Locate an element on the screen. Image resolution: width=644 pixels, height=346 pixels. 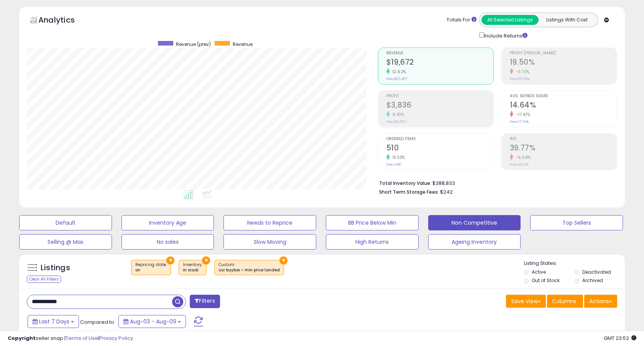
div: Totals For is located at coordinates (461, 20).